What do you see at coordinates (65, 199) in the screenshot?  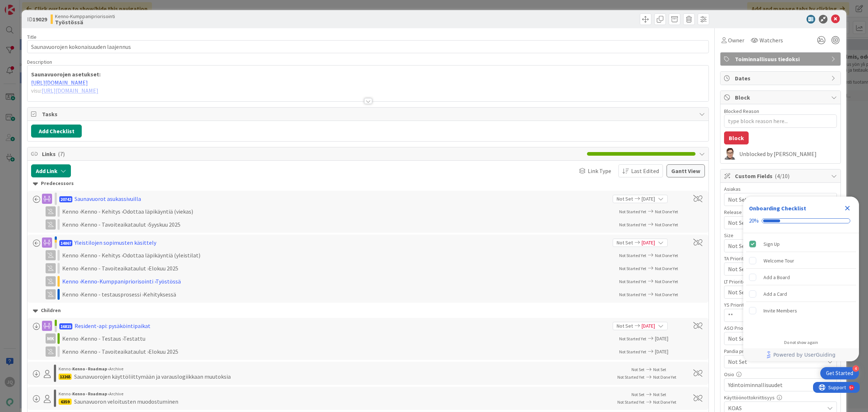 I see `span: 20742` at bounding box center [65, 199].